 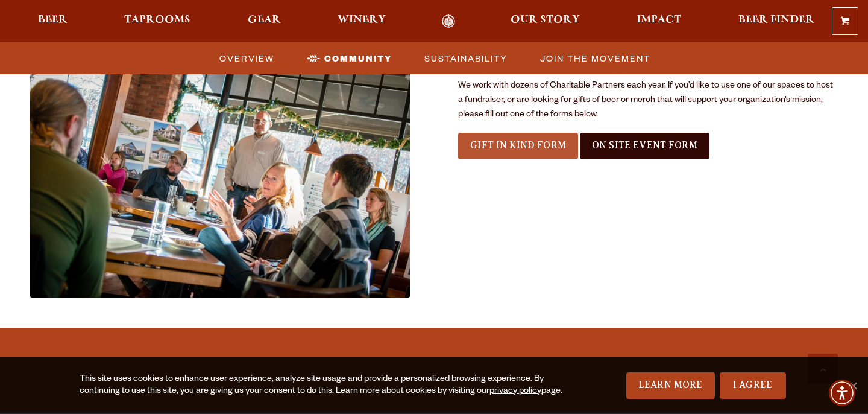 I want to click on span: Gear, so click(x=264, y=20).